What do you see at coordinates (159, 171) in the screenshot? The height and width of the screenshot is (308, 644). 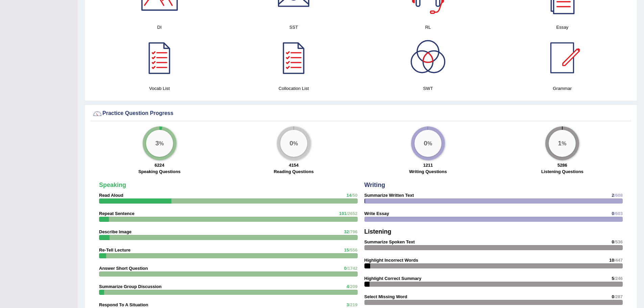 I see `label: Speaking Questions` at bounding box center [159, 171].